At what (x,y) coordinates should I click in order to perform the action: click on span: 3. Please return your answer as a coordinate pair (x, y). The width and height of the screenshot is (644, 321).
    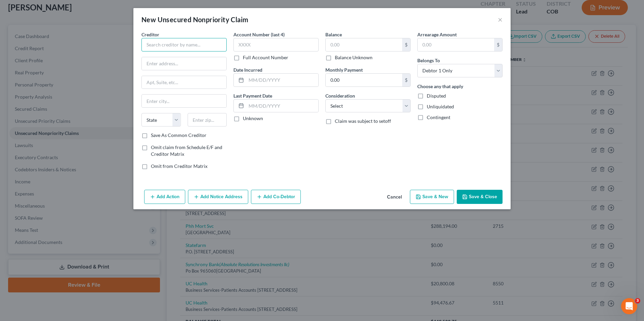
    Looking at the image, I should click on (638, 301).